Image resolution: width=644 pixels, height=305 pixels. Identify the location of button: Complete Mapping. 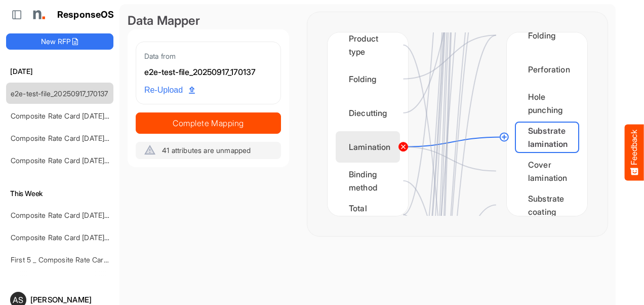
(208, 123).